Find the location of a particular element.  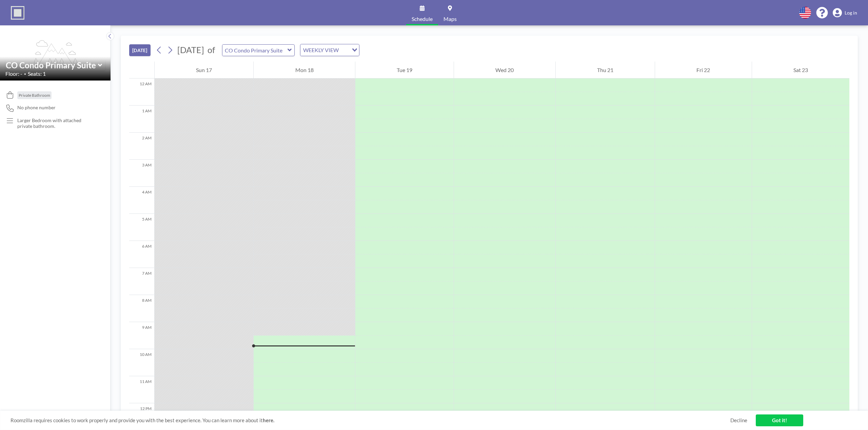

div: 9 AM is located at coordinates (141, 336).